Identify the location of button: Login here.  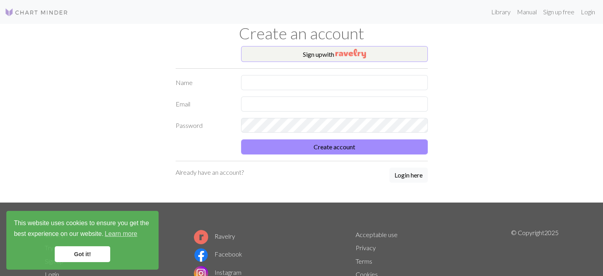
(409, 175).